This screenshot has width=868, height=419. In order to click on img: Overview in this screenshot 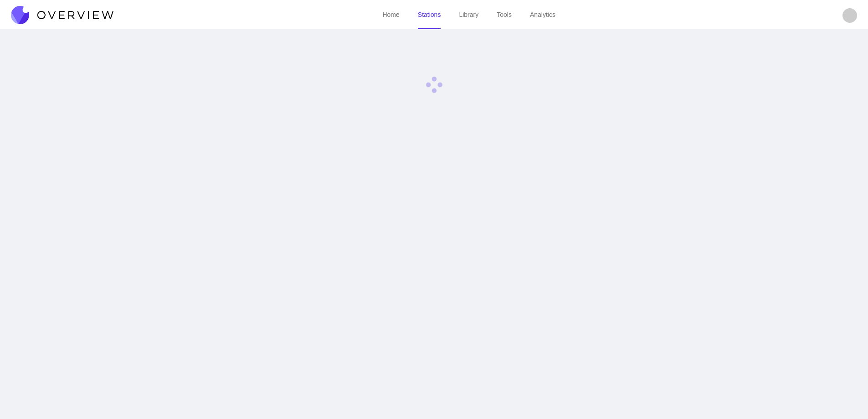, I will do `click(62, 15)`.